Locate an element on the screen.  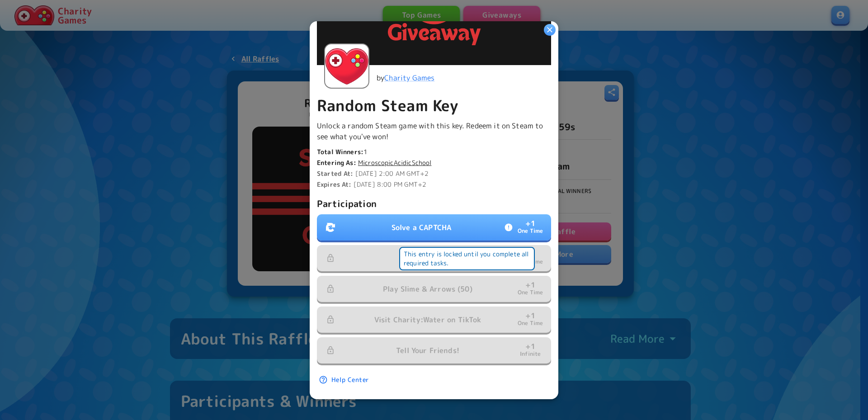
p: One Time is located at coordinates (530, 231).